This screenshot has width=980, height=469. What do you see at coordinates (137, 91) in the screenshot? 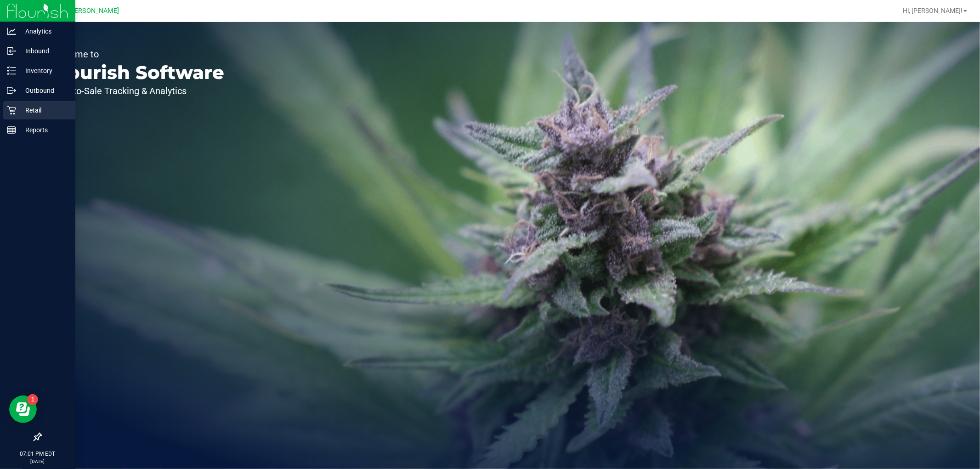
I see `p: Seed-to-Sale Tracking & Analytics` at bounding box center [137, 91].